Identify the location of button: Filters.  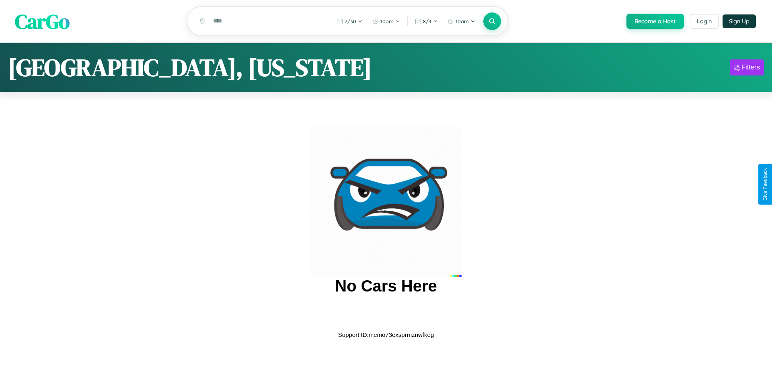
(746, 68).